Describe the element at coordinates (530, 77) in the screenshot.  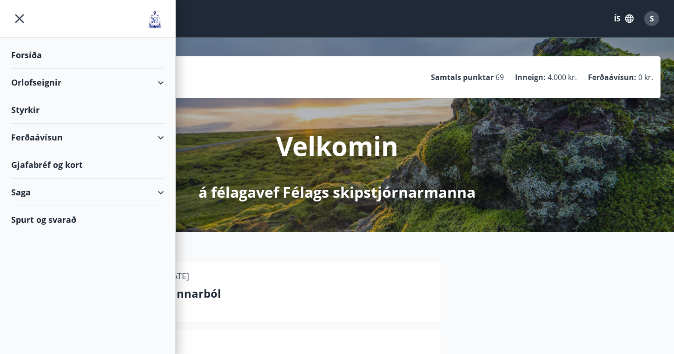
I see `p: Inneign :` at that location.